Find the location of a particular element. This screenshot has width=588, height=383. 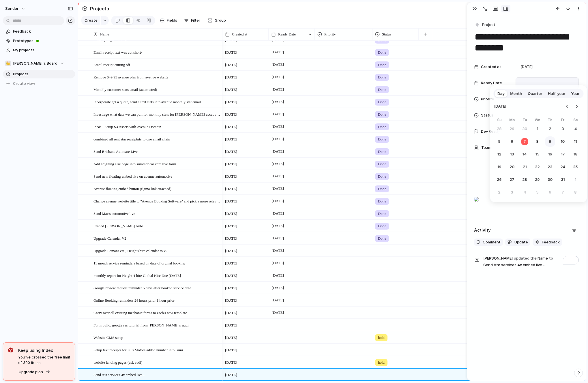

button: Today, Tuesday, October 7th, 2025 is located at coordinates (525, 142).